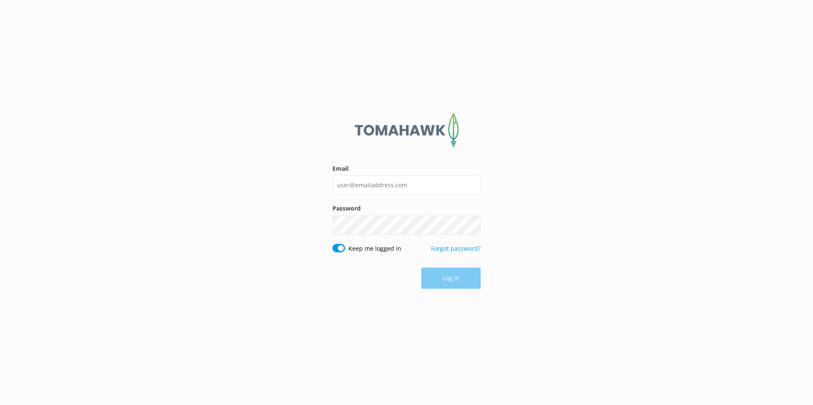  I want to click on input: user@emailaddress.com, so click(406, 185).